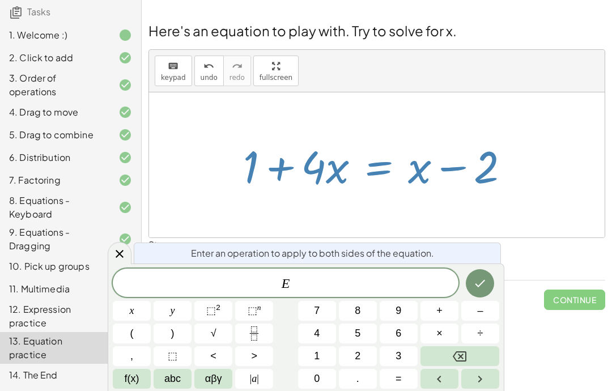 The height and width of the screenshot is (391, 612). What do you see at coordinates (398, 356) in the screenshot?
I see `span: 3` at bounding box center [398, 356].